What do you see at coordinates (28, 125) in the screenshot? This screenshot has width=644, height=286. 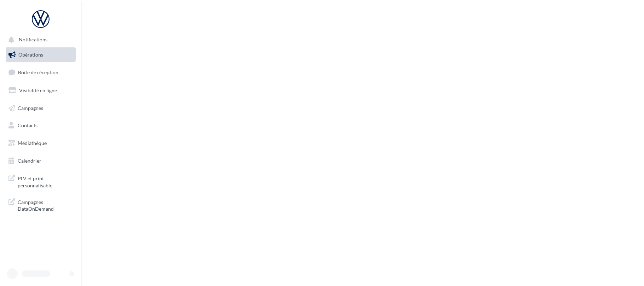 I see `span: Contacts` at bounding box center [28, 125].